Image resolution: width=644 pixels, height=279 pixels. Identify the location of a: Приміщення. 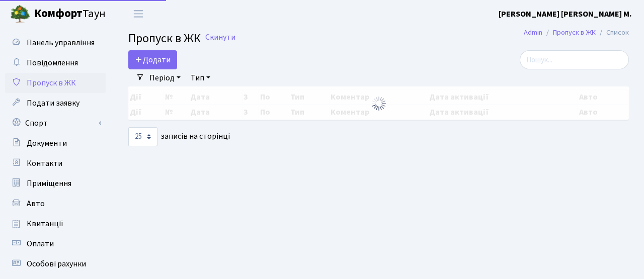
(55, 184).